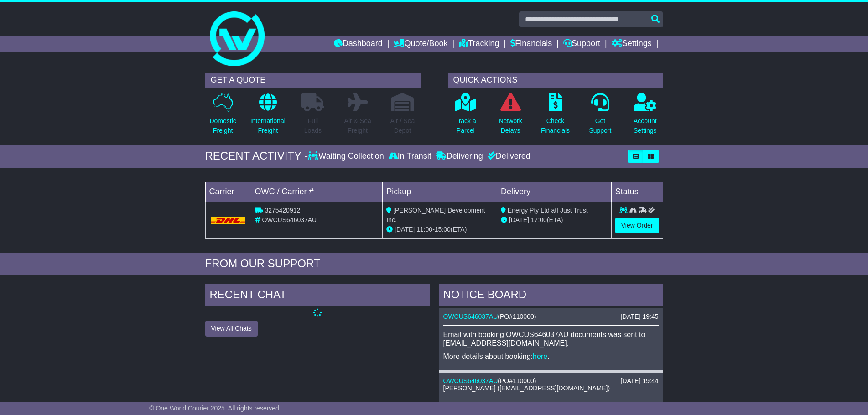 This screenshot has width=868, height=415. I want to click on a: InternationalFreight, so click(268, 116).